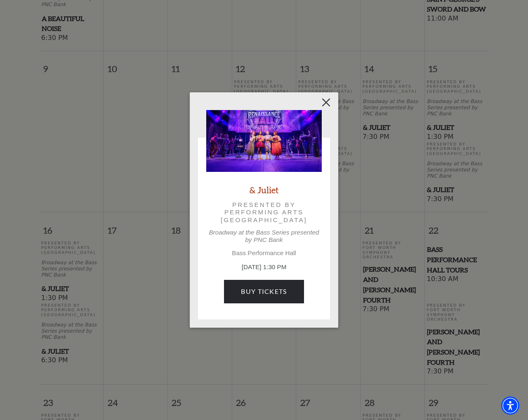 This screenshot has width=528, height=420. I want to click on a: & Juliet, so click(264, 189).